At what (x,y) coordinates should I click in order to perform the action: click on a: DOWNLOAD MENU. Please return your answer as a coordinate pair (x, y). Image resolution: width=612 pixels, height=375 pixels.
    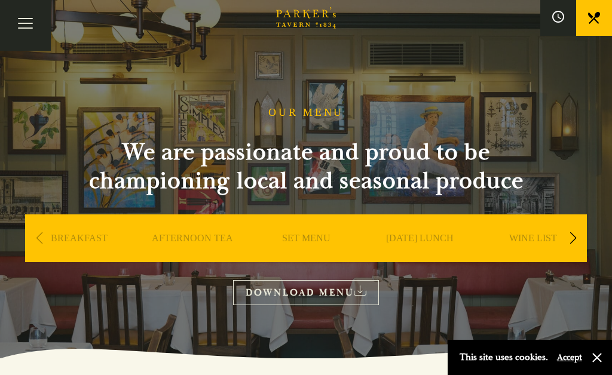
    Looking at the image, I should click on (306, 292).